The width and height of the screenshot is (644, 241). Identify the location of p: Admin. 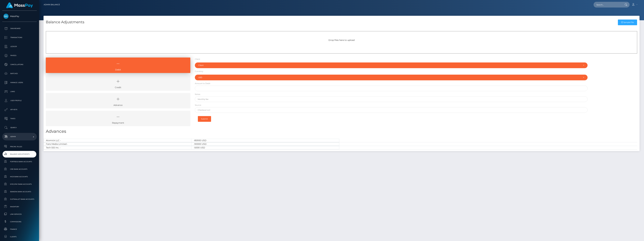
(19, 137).